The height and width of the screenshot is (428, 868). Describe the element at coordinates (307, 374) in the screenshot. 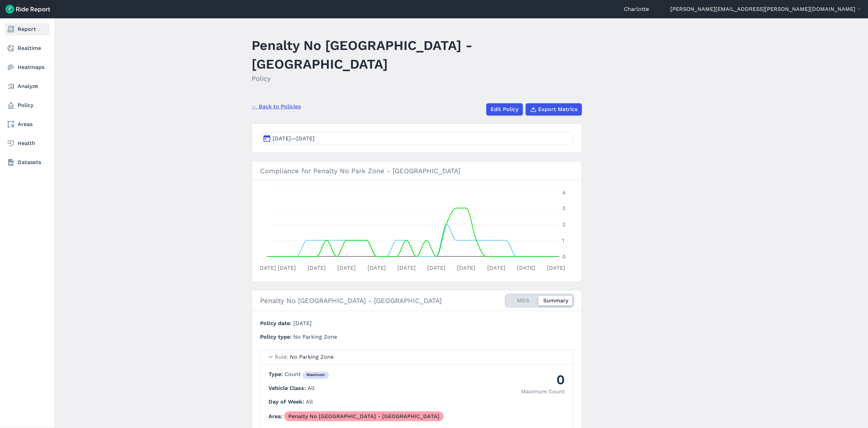

I see `span: Count` at that location.